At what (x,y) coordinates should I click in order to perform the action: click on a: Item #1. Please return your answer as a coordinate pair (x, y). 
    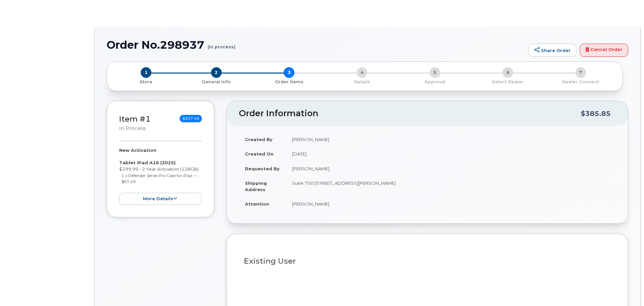
    Looking at the image, I should click on (135, 119).